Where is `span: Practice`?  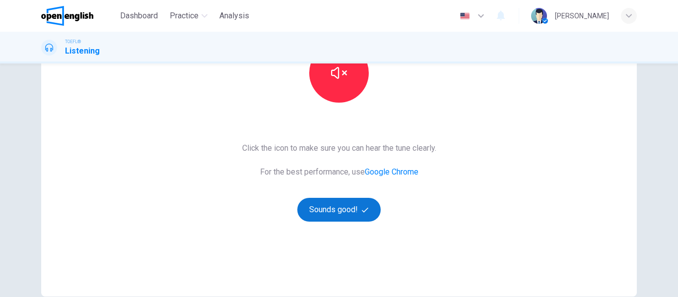 span: Practice is located at coordinates (184, 16).